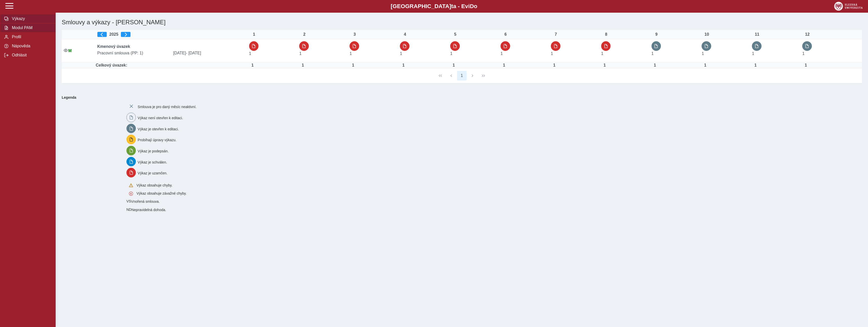 The image size is (868, 327). Describe the element at coordinates (171, 65) in the screenshot. I see `td: Celkový úvazek:` at that location.